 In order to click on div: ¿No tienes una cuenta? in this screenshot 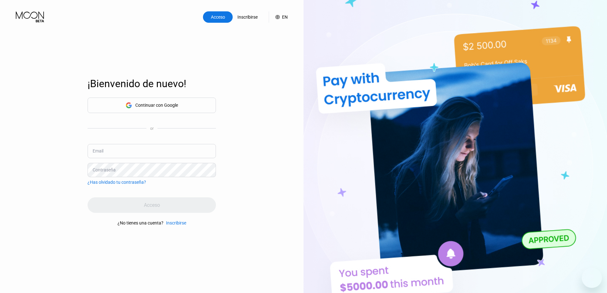, I will do `click(140, 223)`.